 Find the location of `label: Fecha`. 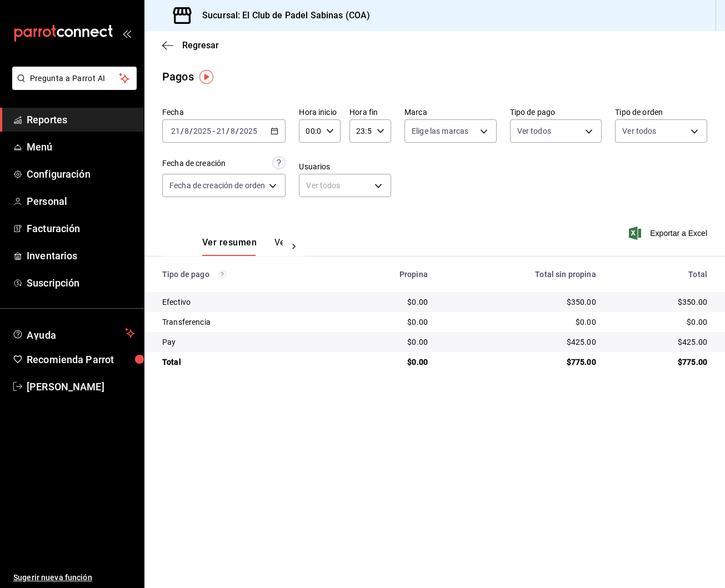

label: Fecha is located at coordinates (224, 112).